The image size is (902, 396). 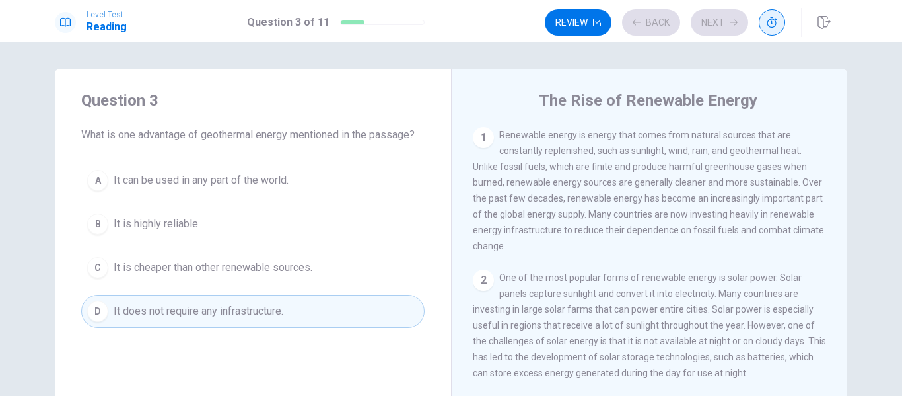 What do you see at coordinates (98, 180) in the screenshot?
I see `div: A` at bounding box center [98, 180].